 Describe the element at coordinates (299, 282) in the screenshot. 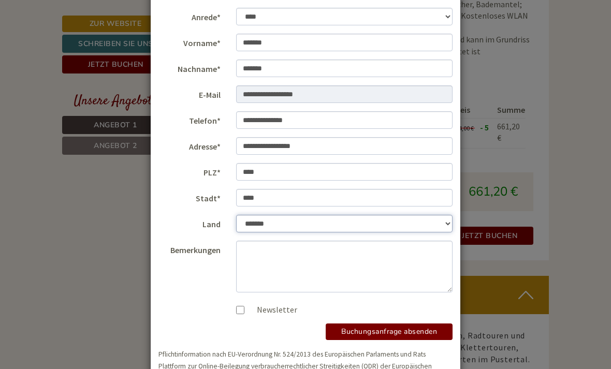

I see `button: Senden` at that location.